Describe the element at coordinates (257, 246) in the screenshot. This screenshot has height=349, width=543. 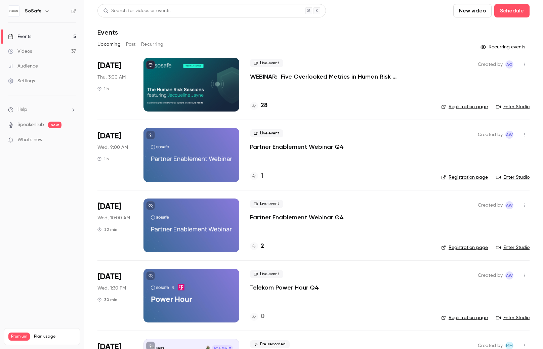
I see `a: 2` at that location.